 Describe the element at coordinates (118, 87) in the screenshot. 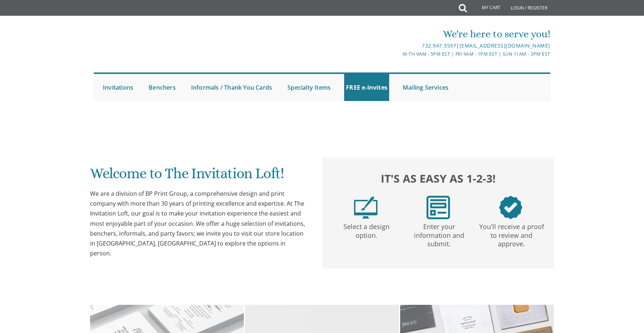

I see `a: Invitations` at that location.